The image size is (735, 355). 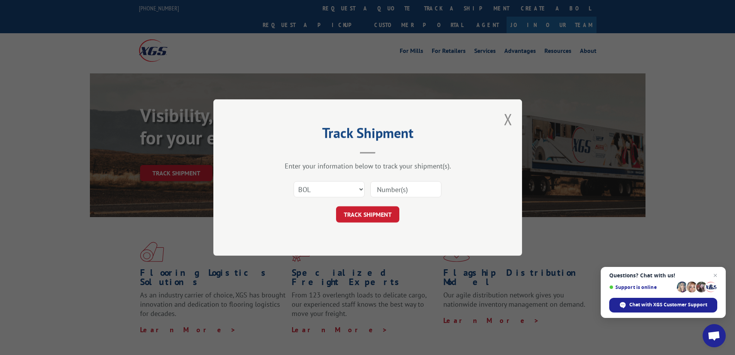 What do you see at coordinates (368, 135) in the screenshot?
I see `h2: Track Shipment` at bounding box center [368, 135].